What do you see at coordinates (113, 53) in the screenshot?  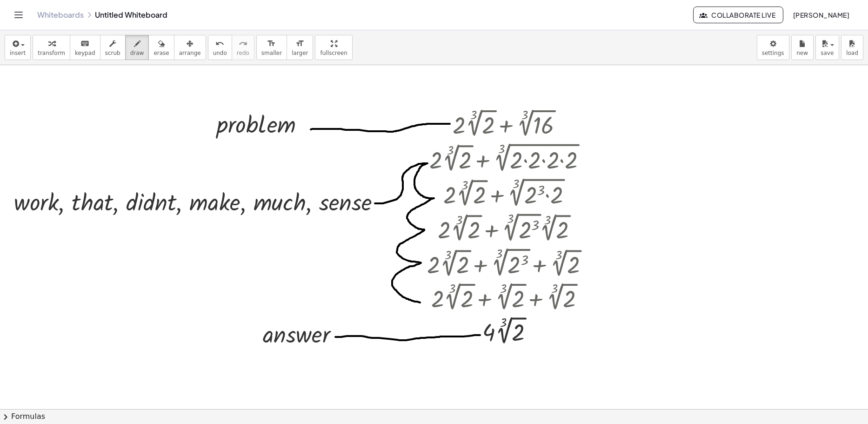 I see `span: scrub` at bounding box center [113, 53].